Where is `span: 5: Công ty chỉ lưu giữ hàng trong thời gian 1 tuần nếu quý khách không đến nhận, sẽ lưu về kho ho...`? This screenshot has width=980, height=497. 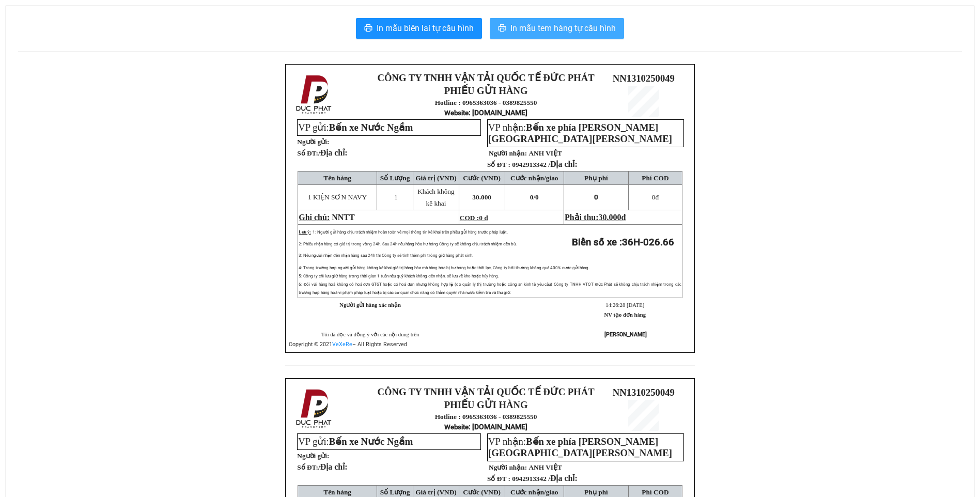 span: 5: Công ty chỉ lưu giữ hàng trong thời gian 1 tuần nếu quý khách không đến nhận, sẽ lưu về kho ho... is located at coordinates (398, 276).